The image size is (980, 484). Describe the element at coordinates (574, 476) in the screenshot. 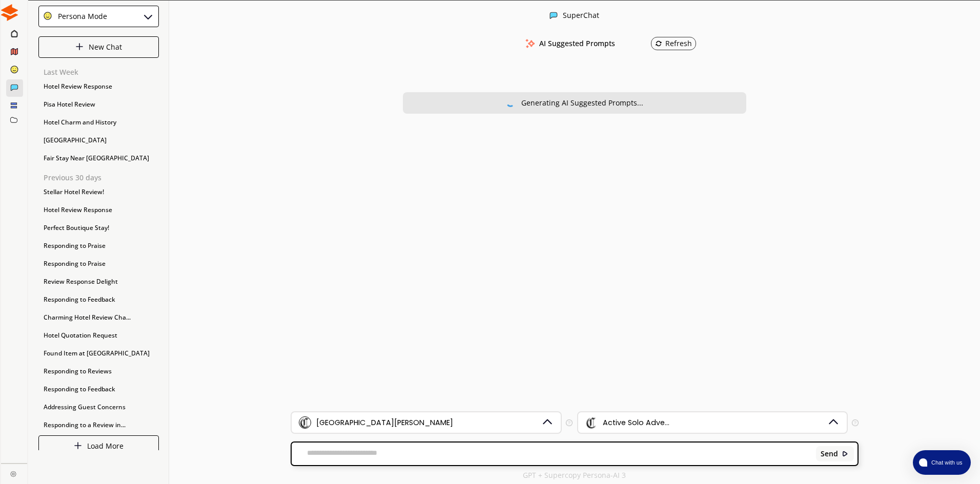

I see `p: GPT + Supercopy Persona-AI 3` at that location.